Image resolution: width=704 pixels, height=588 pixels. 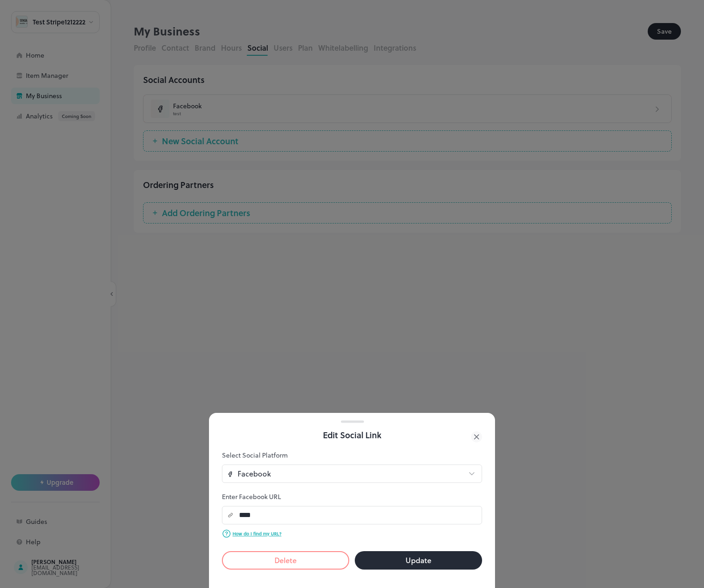 What do you see at coordinates (352, 456) in the screenshot?
I see `p: Select Social Platform` at bounding box center [352, 456].